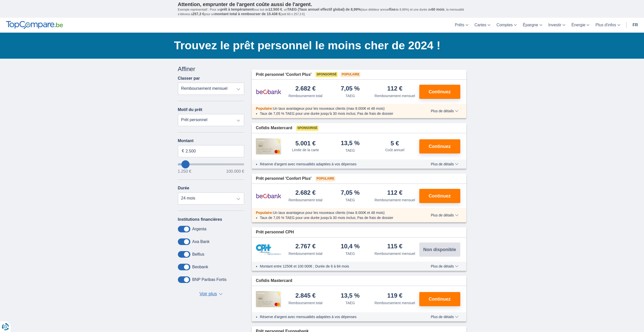 The height and width of the screenshot is (332, 644). What do you see at coordinates (198, 254) in the screenshot?
I see `label: Belfius` at bounding box center [198, 254].